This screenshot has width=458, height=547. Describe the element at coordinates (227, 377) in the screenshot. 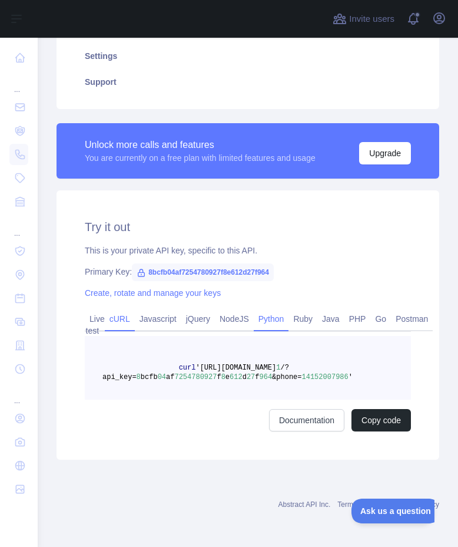

I see `span: e` at that location.